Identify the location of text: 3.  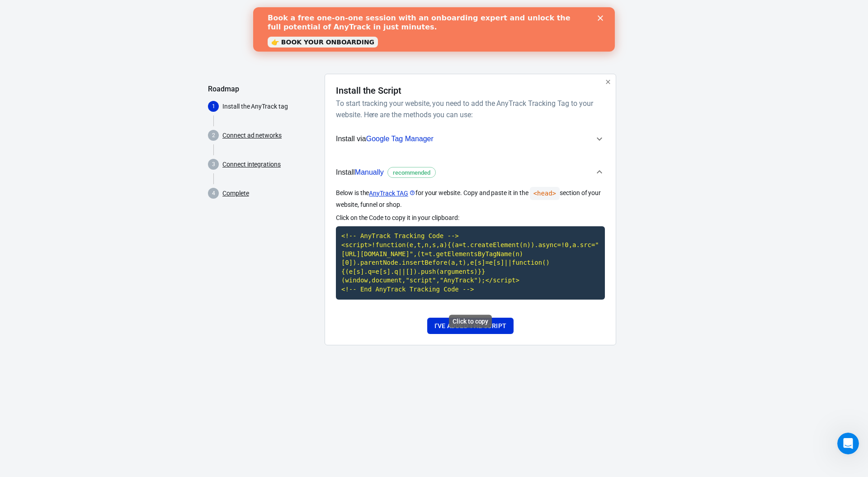
(214, 164).